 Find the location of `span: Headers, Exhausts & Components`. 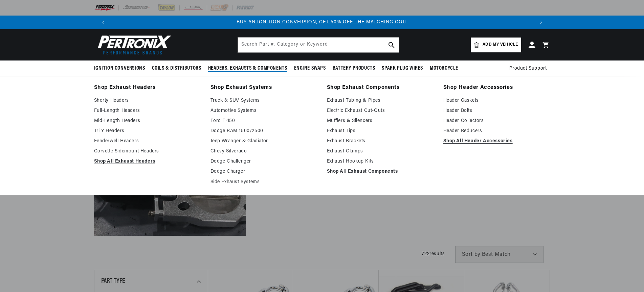

span: Headers, Exhausts & Components is located at coordinates (247, 68).